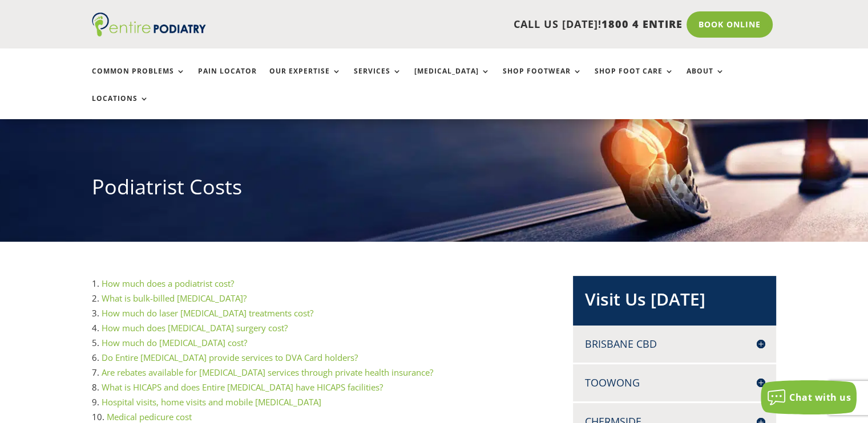 Image resolution: width=868 pixels, height=423 pixels. Describe the element at coordinates (139, 80) in the screenshot. I see `a: Common Problems` at that location.